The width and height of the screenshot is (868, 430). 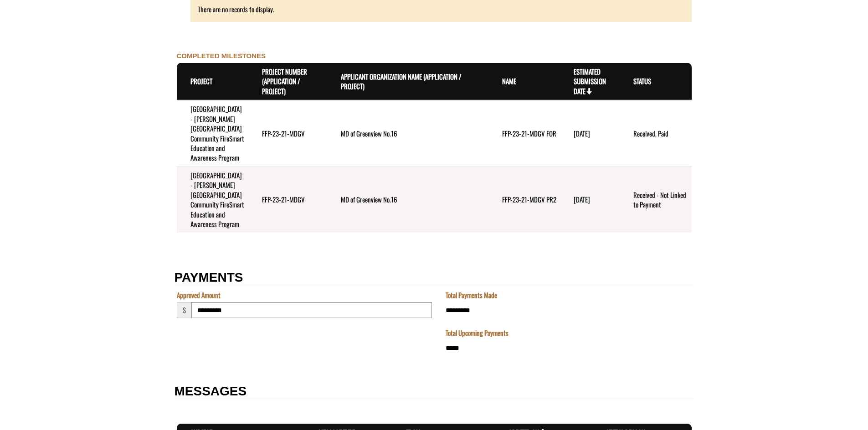 I want to click on td: FFP-23-21-MDGV FOR, so click(x=524, y=134).